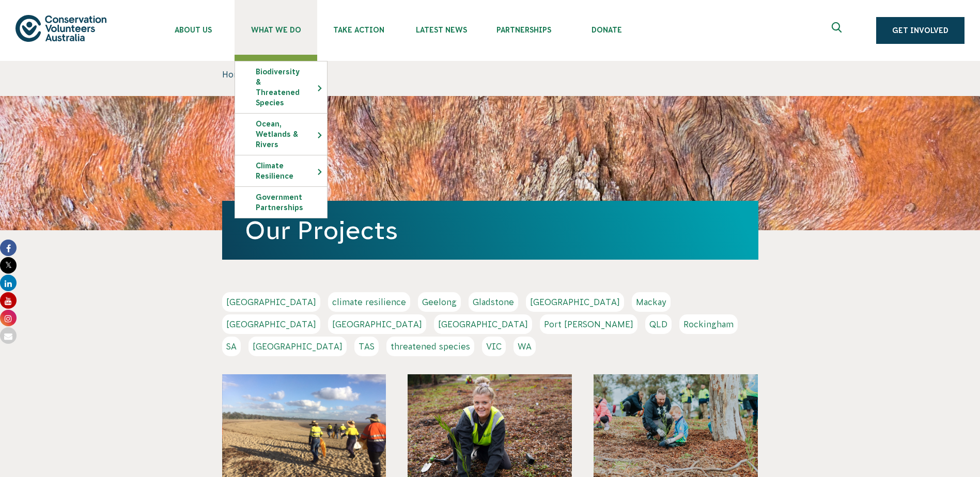 This screenshot has height=477, width=980. Describe the element at coordinates (369, 302) in the screenshot. I see `a: climate resilience` at that location.